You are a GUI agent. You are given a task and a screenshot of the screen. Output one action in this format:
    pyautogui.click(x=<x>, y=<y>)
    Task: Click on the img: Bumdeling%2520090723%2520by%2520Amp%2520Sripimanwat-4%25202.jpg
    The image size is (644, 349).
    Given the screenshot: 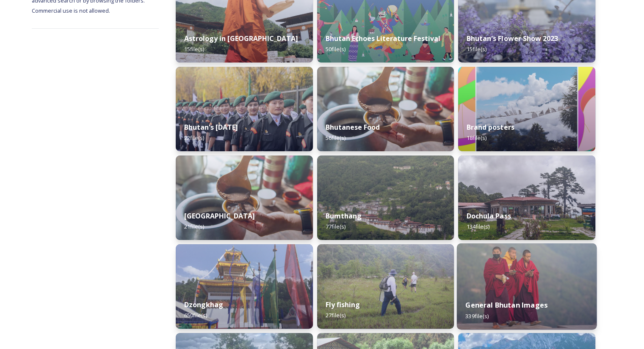 What is the action you would take?
    pyautogui.click(x=244, y=198)
    